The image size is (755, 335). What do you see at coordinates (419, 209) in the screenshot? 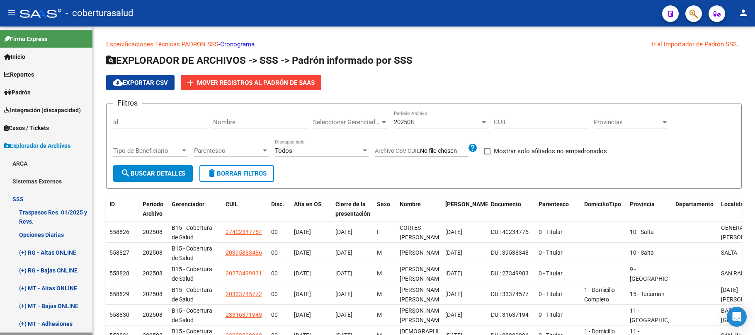
I see `datatable-header-cell: Nombre` at bounding box center [419, 209].